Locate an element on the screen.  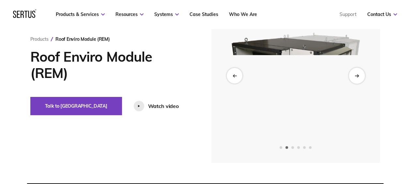
div: Previous slide is located at coordinates (234, 76).